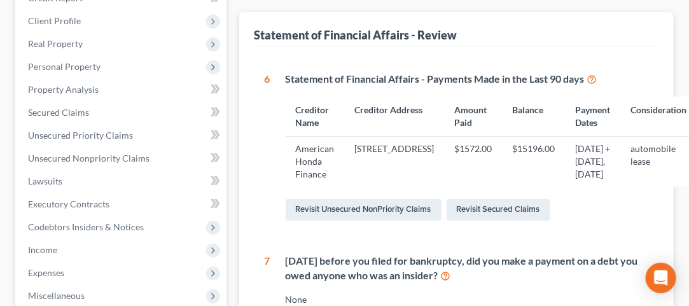 The image size is (689, 306). Describe the element at coordinates (122, 204) in the screenshot. I see `a: Executory Contracts` at that location.